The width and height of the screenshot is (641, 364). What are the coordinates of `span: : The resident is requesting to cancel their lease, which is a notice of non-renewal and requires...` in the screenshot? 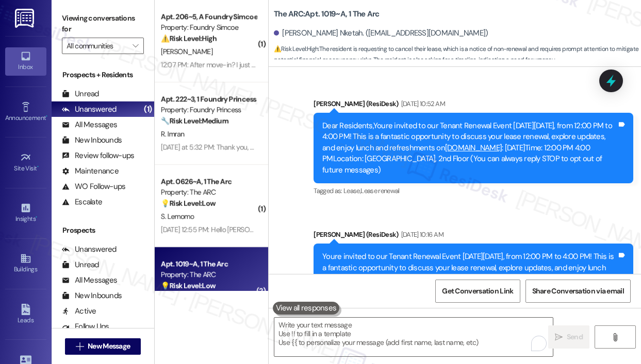 It's located at (457, 55).